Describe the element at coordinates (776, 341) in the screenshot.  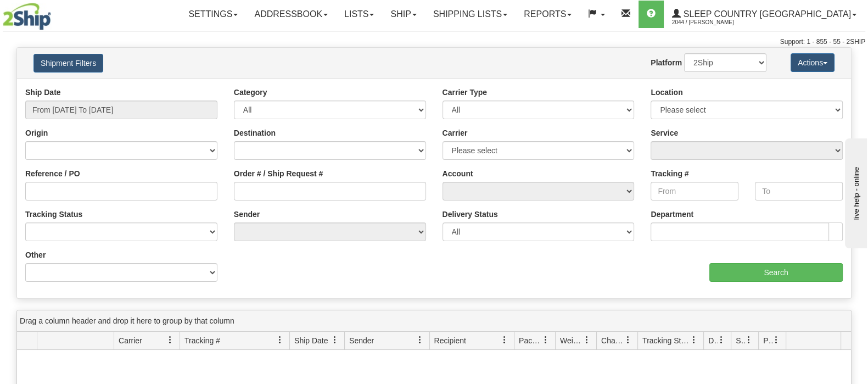
I see `a: Pickup Status filter column settings` at that location.